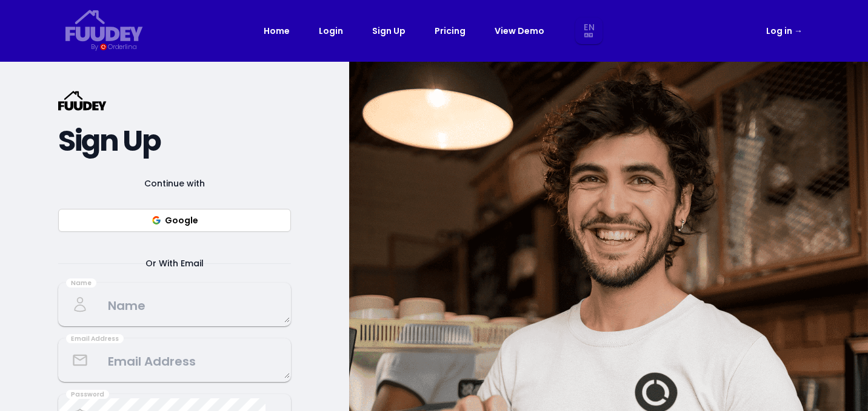 The height and width of the screenshot is (411, 868). I want to click on span: Continue with, so click(175, 184).